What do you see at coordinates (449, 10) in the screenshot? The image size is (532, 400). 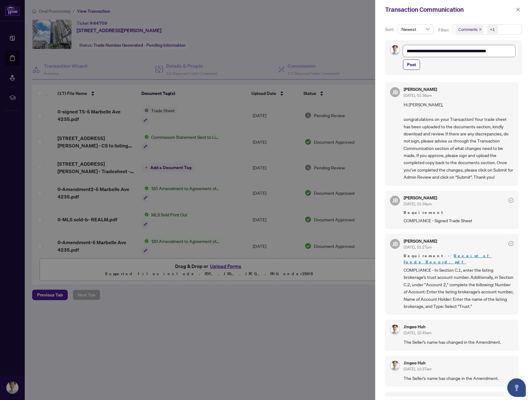 I see `div: Transaction Communication` at bounding box center [449, 10].